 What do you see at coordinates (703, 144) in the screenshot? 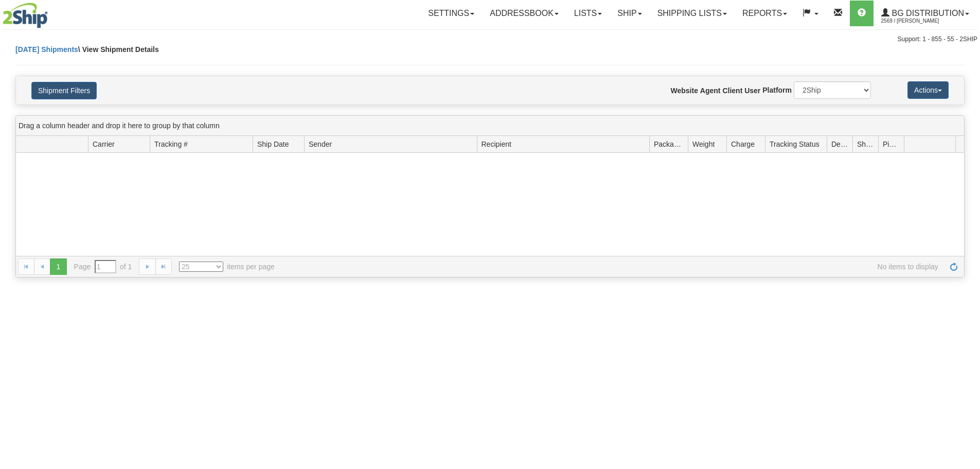
I see `span: Weight` at bounding box center [703, 144].